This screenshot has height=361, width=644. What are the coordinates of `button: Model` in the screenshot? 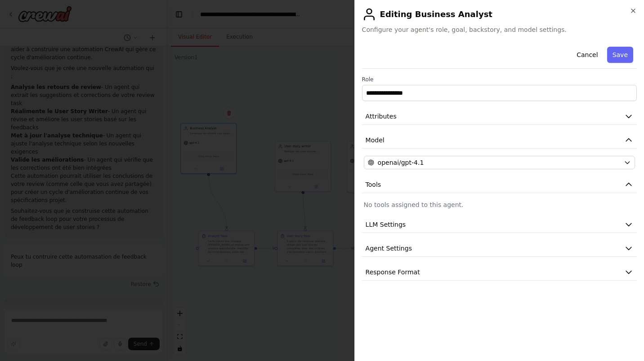 It's located at (499, 140).